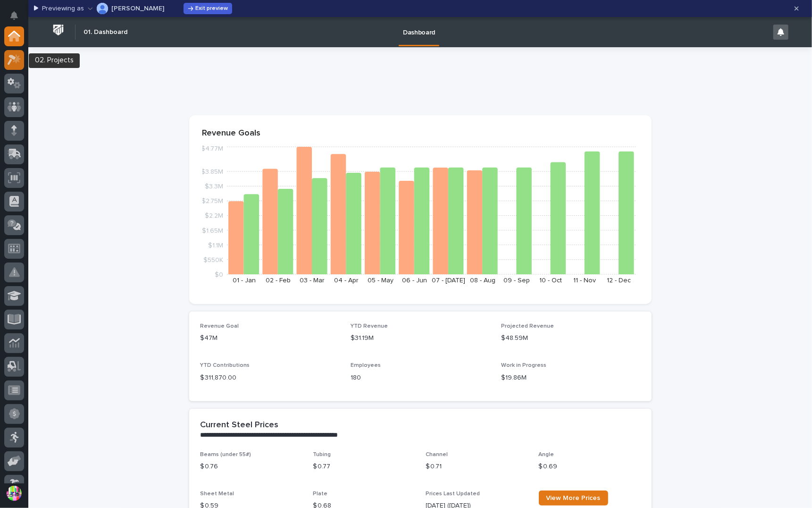 The width and height of the screenshot is (812, 508). I want to click on button: Start new chat, so click(166, 154).